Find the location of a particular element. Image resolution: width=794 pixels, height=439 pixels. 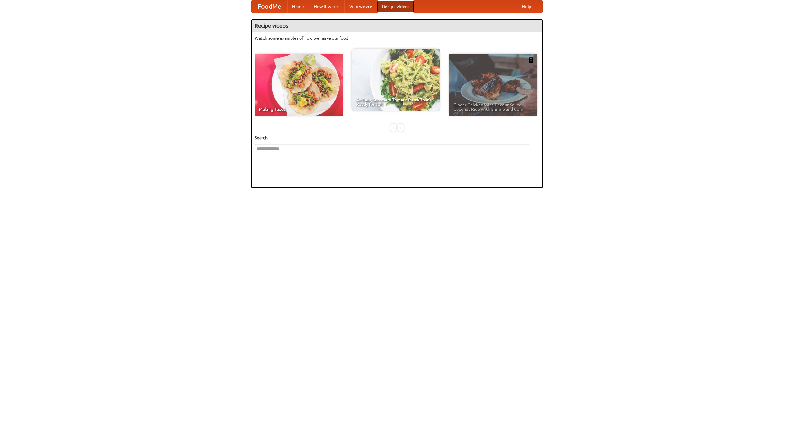

a: Who we are is located at coordinates (361, 7).